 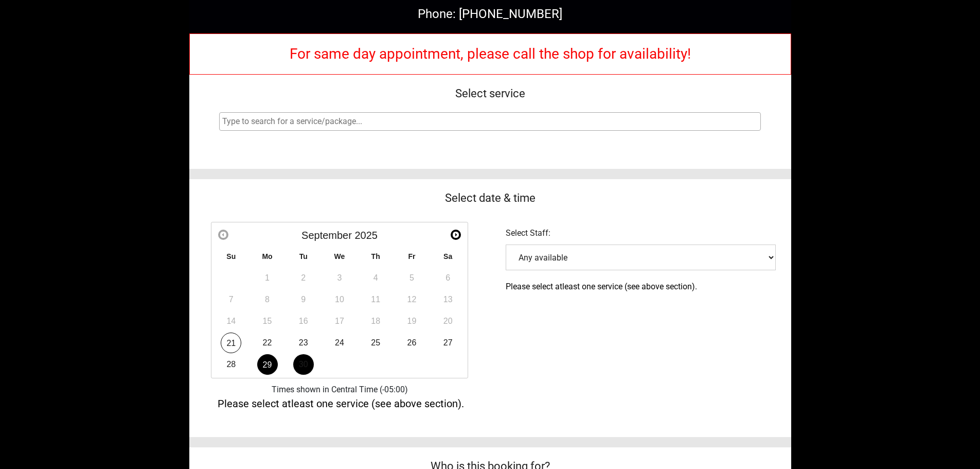 I want to click on span: Friday, so click(x=412, y=256).